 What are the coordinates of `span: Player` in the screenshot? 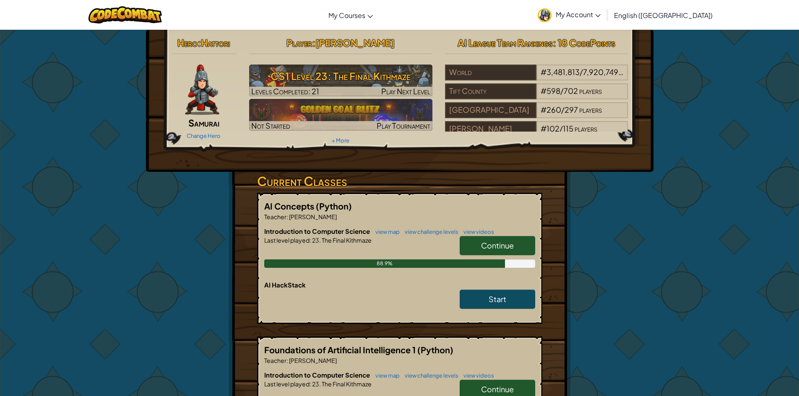 It's located at (299, 43).